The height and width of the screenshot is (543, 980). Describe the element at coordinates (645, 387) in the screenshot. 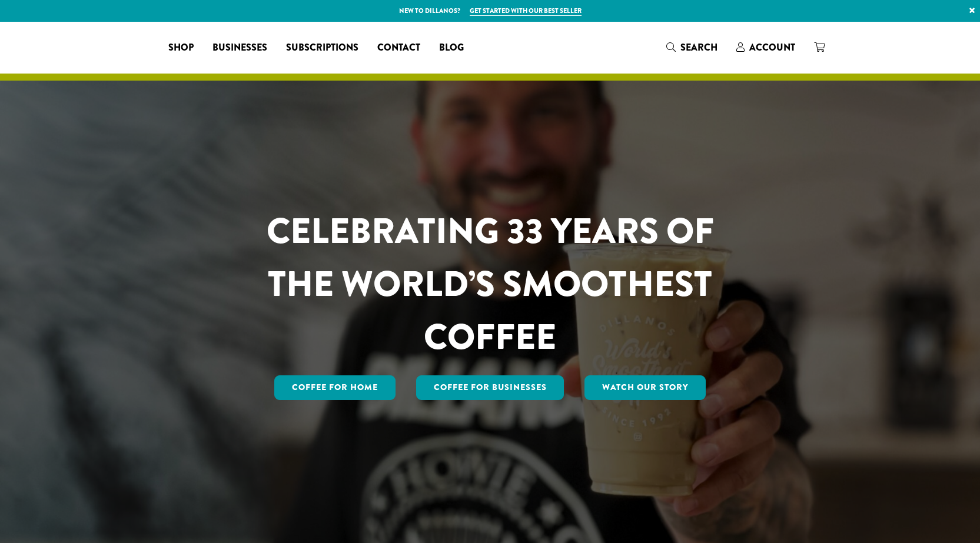

I see `a: Watch Our Story` at that location.